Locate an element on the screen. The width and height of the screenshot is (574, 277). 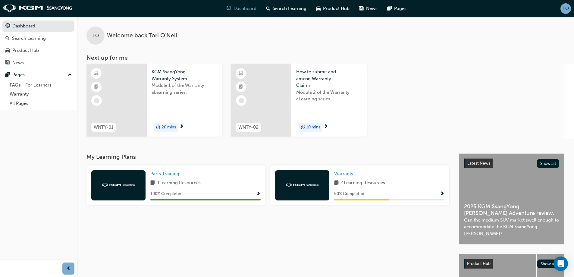
button: DashboardSearch LearningProduct HubNews is located at coordinates (38, 44).